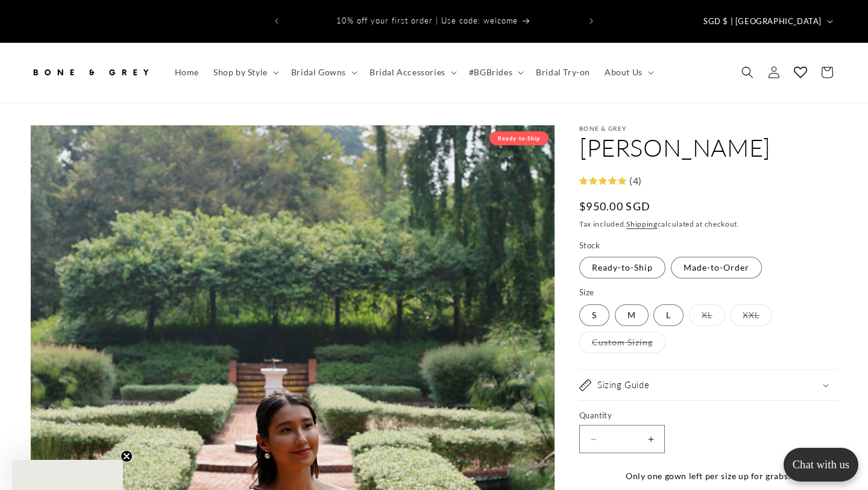  I want to click on a: Home, so click(187, 72).